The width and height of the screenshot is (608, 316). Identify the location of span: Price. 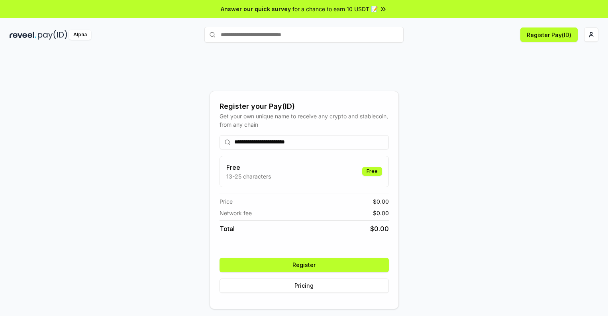
(226, 201).